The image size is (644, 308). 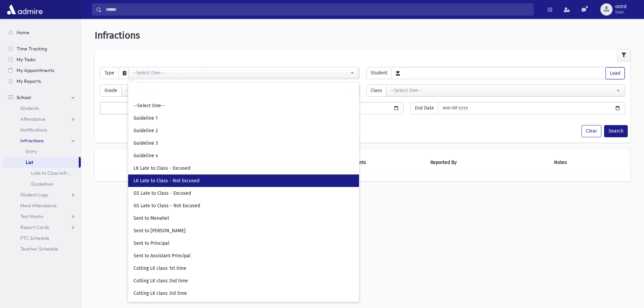 I want to click on a: Guidelines, so click(x=42, y=184).